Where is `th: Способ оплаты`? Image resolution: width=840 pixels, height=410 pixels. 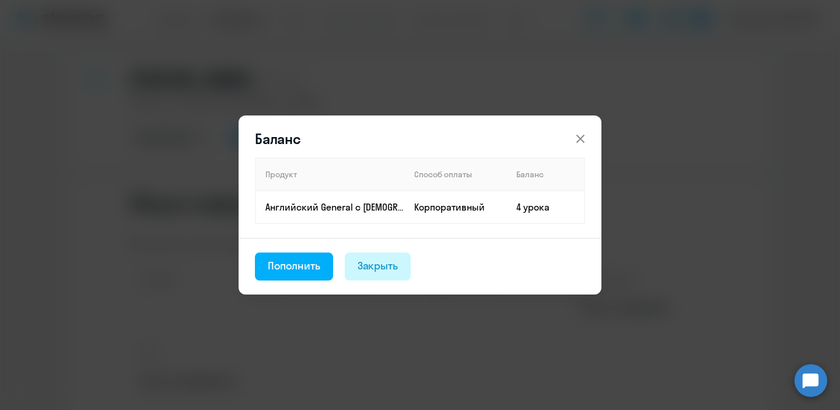 th: Способ оплаты is located at coordinates (455, 174).